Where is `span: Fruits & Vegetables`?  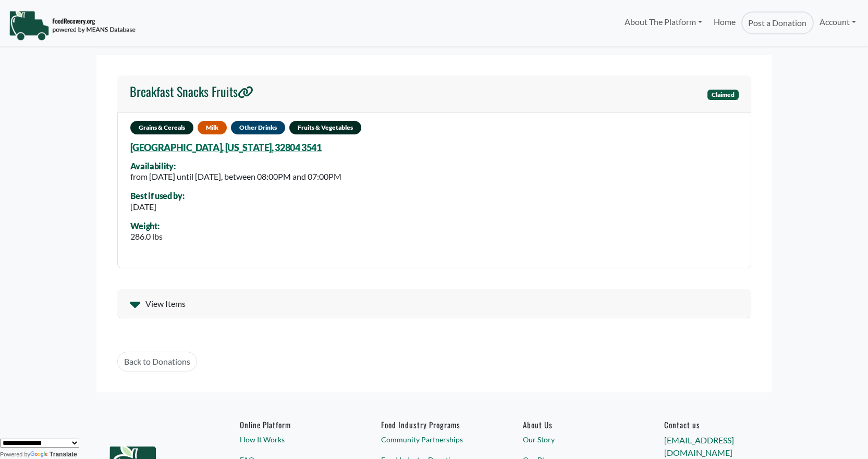 span: Fruits & Vegetables is located at coordinates (325, 128).